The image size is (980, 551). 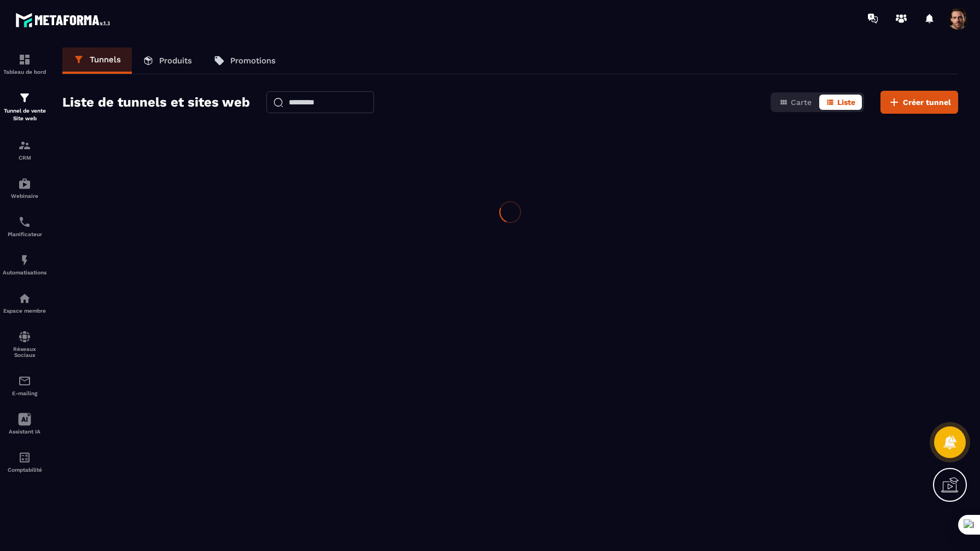 I want to click on button: Carte, so click(x=795, y=102).